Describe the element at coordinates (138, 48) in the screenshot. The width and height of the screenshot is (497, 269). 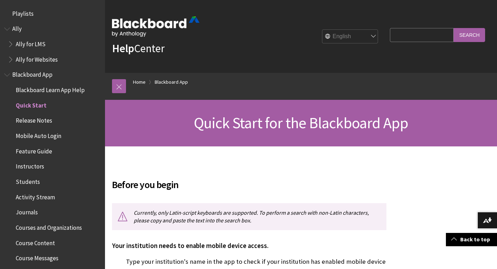
I see `a: HelpCenter` at that location.